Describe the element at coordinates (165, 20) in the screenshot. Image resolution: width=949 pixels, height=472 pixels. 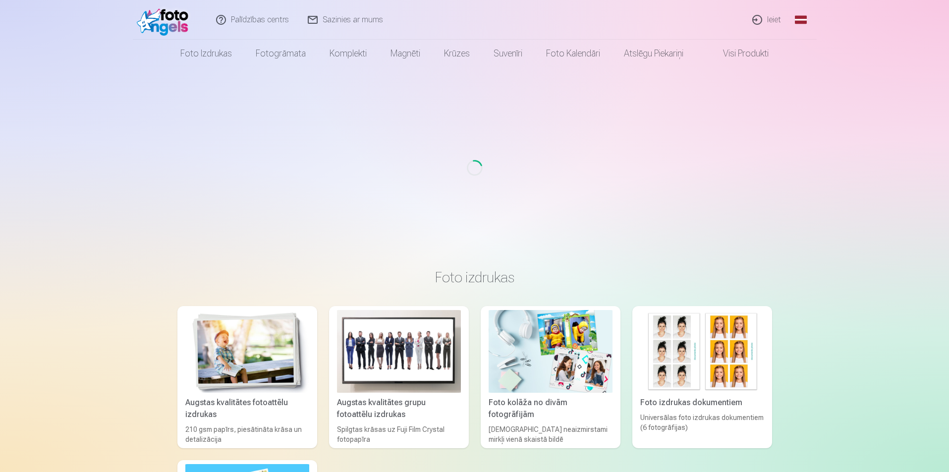
I see `img: /fa1` at that location.